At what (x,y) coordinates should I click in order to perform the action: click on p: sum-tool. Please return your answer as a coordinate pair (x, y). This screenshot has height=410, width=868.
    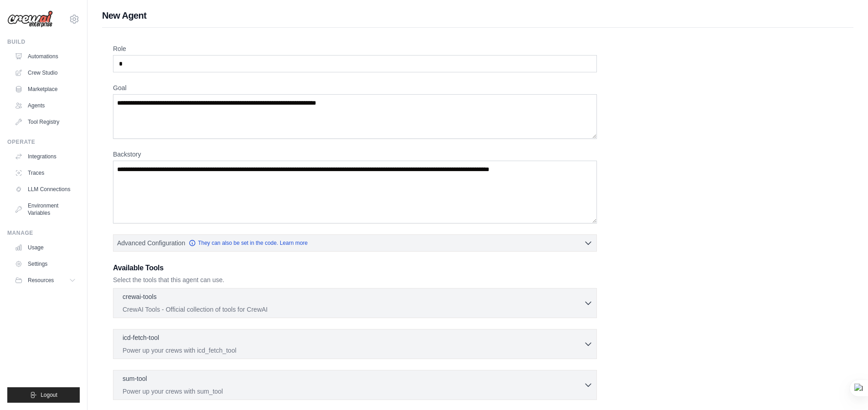
    Looking at the image, I should click on (135, 379).